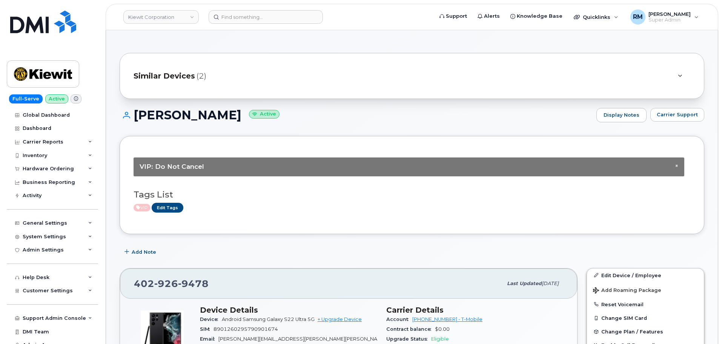 Image resolution: width=722 pixels, height=344 pixels. What do you see at coordinates (171, 283) in the screenshot?
I see `span: 402` at bounding box center [171, 283].